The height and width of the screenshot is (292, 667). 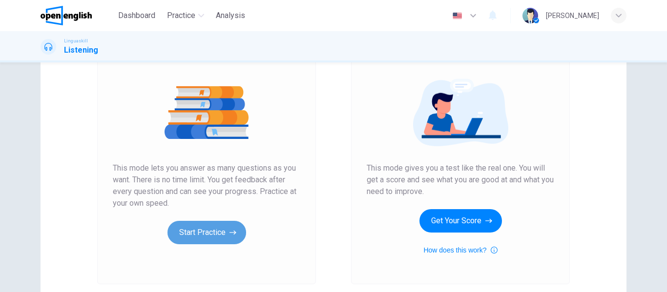 What do you see at coordinates (460, 180) in the screenshot?
I see `span: This mode gives you a test like the real one. You will get a score and see what you are good at a...` at bounding box center [460, 180].